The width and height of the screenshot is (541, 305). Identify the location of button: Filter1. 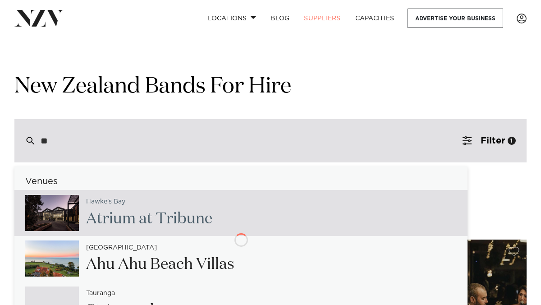
(489, 141).